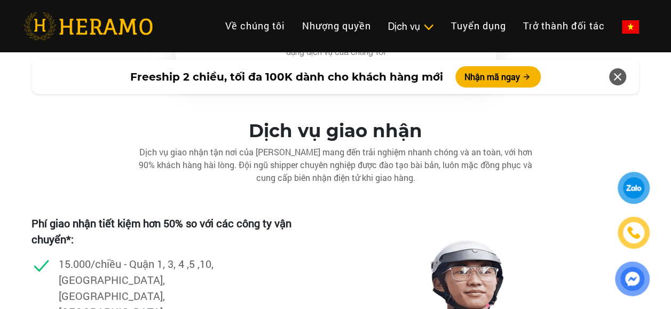 The image size is (671, 309). I want to click on img: vn-flag.png, so click(630, 27).